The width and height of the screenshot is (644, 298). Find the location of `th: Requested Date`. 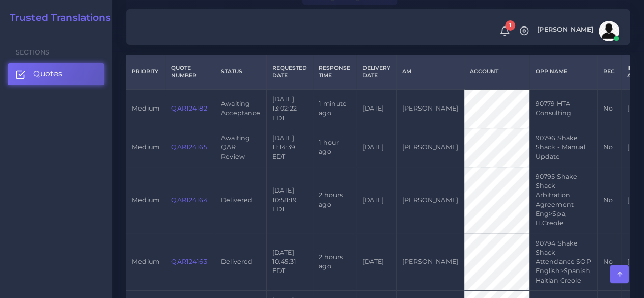

th: Requested Date is located at coordinates (290, 72).